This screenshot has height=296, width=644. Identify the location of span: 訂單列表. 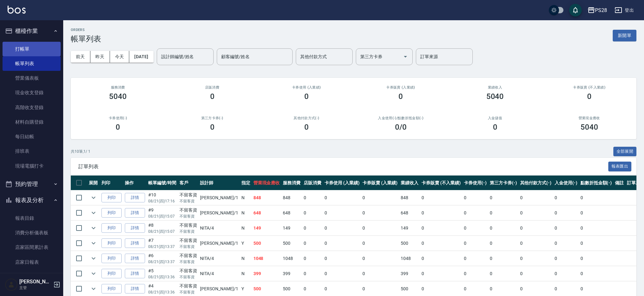
(343, 166).